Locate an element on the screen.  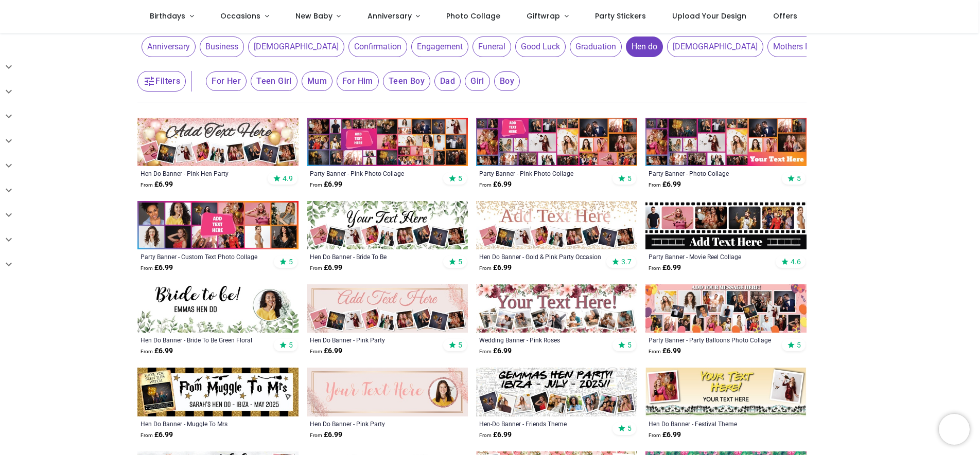
a: Hen Do Banner - Festival Theme is located at coordinates (710, 424).